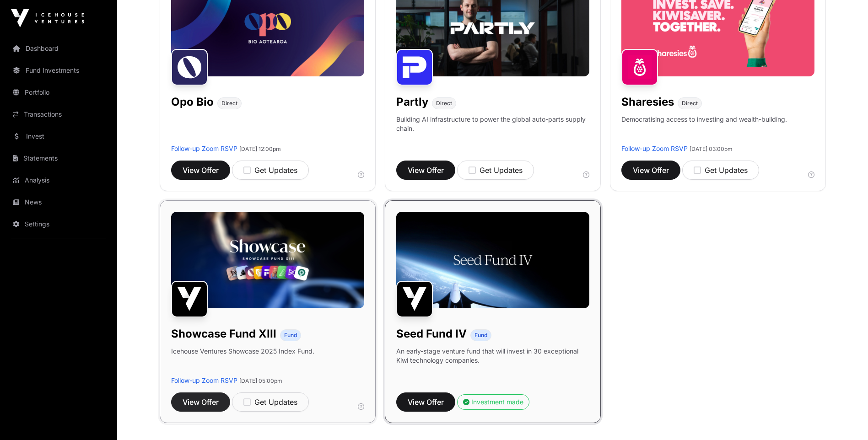  I want to click on p: Building AI infrastructure to power the global auto-parts supply chain., so click(493, 130).